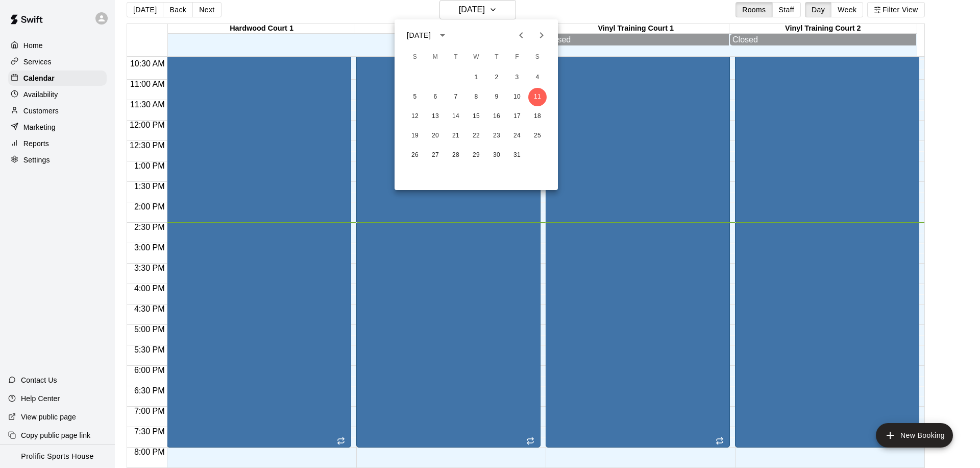  I want to click on button: 12, so click(415, 117).